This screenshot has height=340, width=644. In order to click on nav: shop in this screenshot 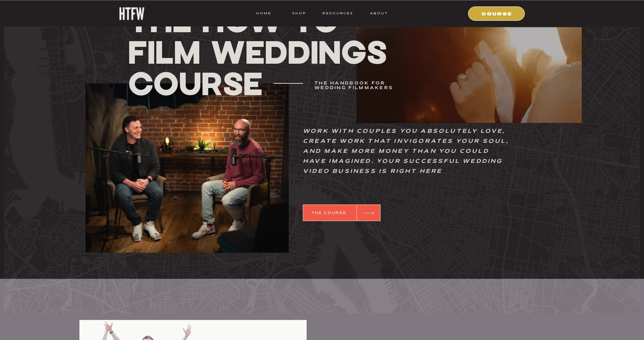, I will do `click(298, 13)`.